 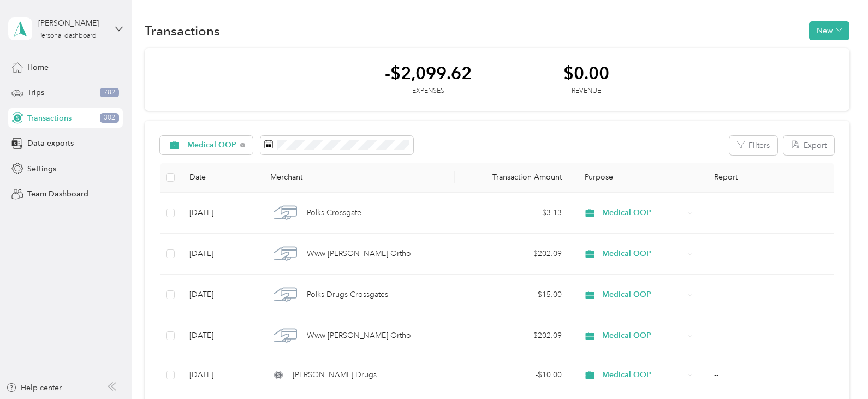 What do you see at coordinates (334, 213) in the screenshot?
I see `span: Polks Crossgate` at bounding box center [334, 213].